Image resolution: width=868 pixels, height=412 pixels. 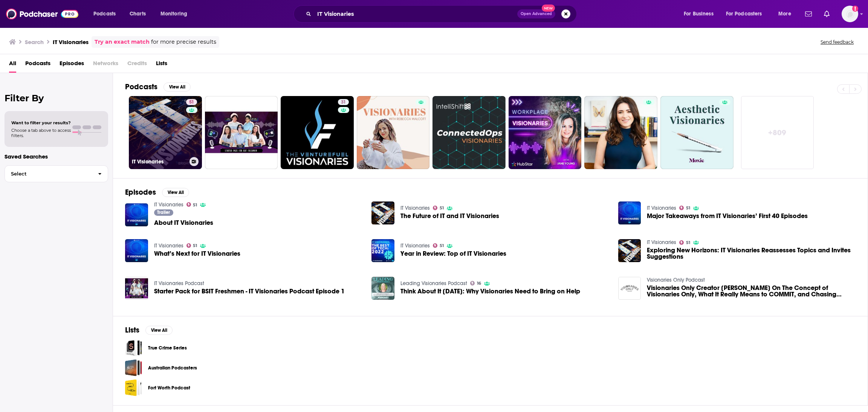 I want to click on img: Visionaries Only Creator Jay Thomas On The Concept of Visionaries Only, What It Really Means to C..., so click(x=630, y=288).